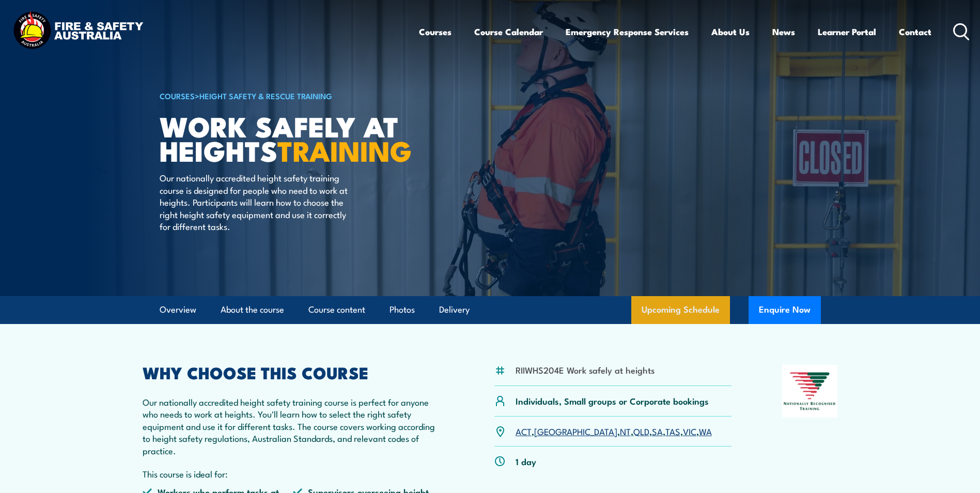  I want to click on a: VIC, so click(689, 431).